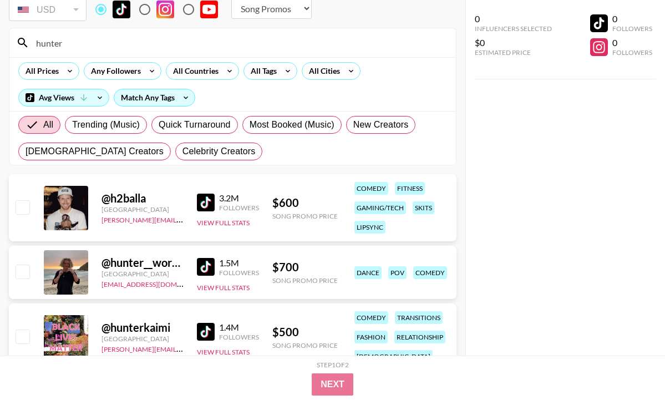  Describe the element at coordinates (142, 198) in the screenshot. I see `div: @ h2balla` at that location.